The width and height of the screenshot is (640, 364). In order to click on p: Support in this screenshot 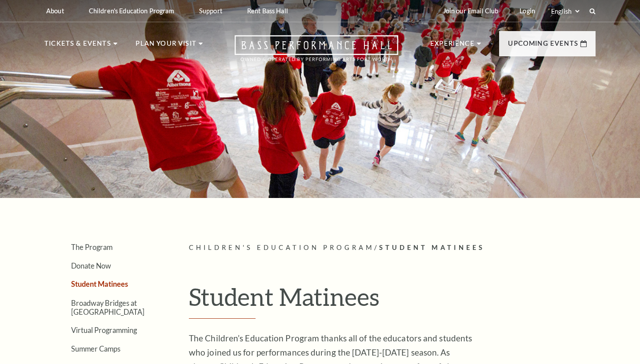, I will do `click(211, 11)`.